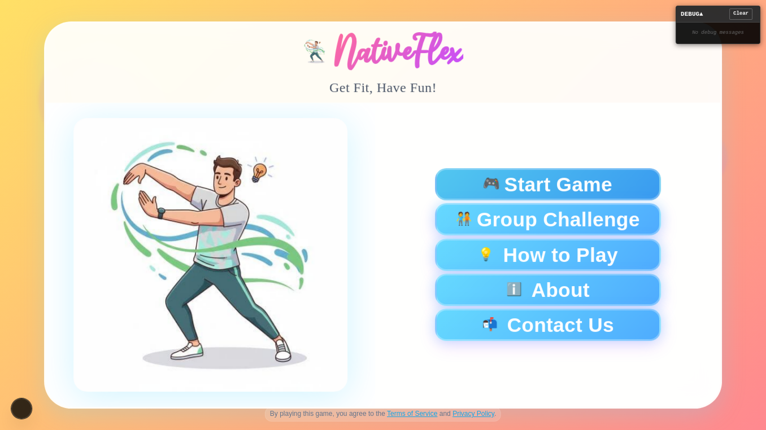 The height and width of the screenshot is (430, 766). Describe the element at coordinates (692, 14) in the screenshot. I see `span: DEBUG ▲` at that location.